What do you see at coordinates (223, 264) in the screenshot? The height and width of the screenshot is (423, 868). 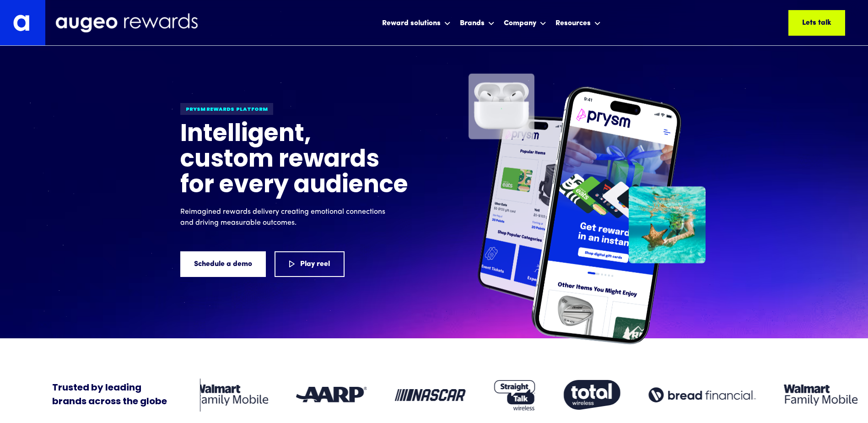 I see `a: Schedule a demo` at bounding box center [223, 264].